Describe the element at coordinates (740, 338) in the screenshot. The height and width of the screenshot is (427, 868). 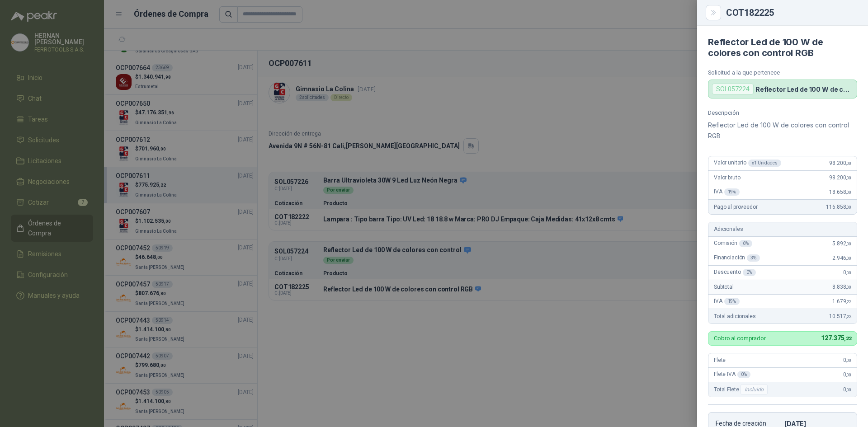
I see `p: Cobro al comprador` at that location.